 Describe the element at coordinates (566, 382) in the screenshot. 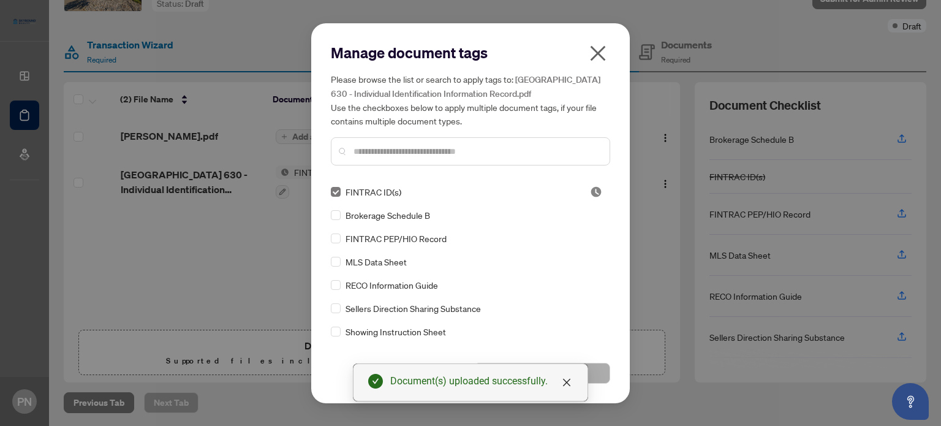

I see `a: Close` at that location.